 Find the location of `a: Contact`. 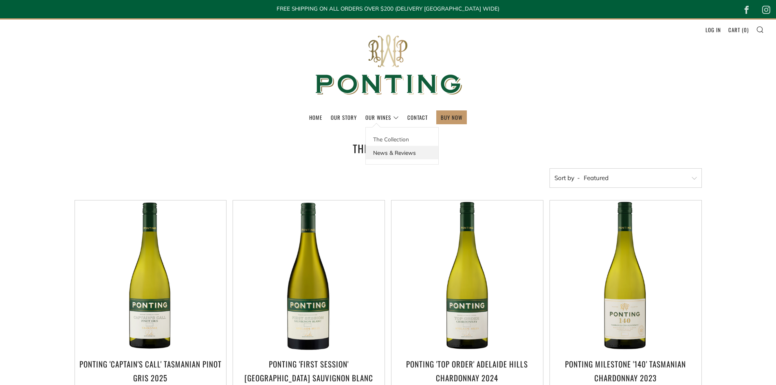

a: Contact is located at coordinates (418, 117).